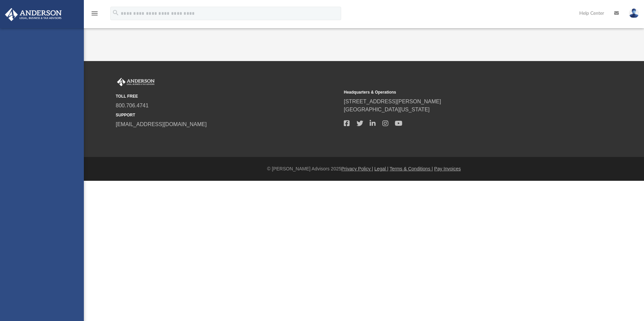 Image resolution: width=644 pixels, height=321 pixels. I want to click on a: Privacy Policy |, so click(357, 169).